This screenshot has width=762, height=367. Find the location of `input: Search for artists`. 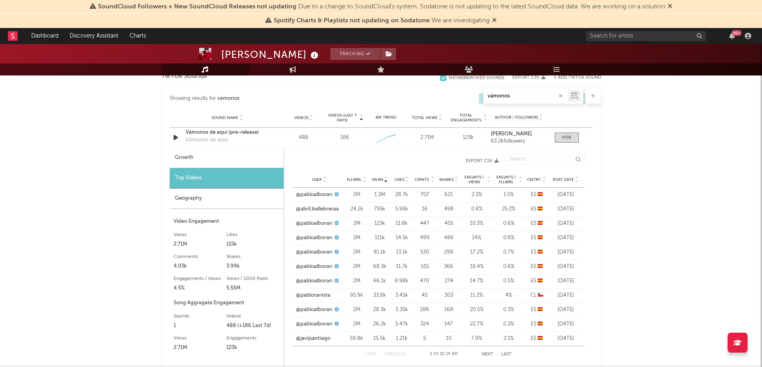

input: Search for artists is located at coordinates (646, 36).